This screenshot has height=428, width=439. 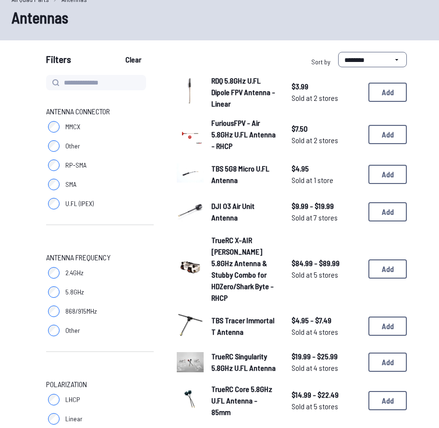 I want to click on input: U.FL (IPEX), so click(x=54, y=204).